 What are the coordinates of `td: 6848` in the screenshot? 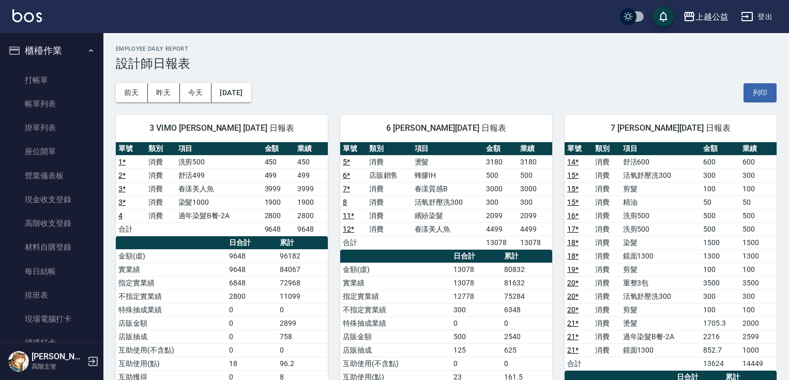 It's located at (252, 283).